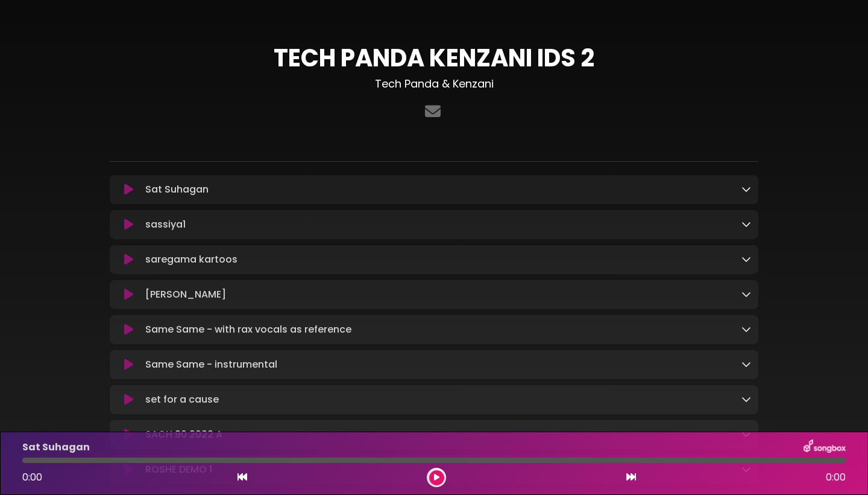 The height and width of the screenshot is (495, 868). What do you see at coordinates (434, 58) in the screenshot?
I see `h1: TECH PANDA KENZANI IDS 2` at bounding box center [434, 58].